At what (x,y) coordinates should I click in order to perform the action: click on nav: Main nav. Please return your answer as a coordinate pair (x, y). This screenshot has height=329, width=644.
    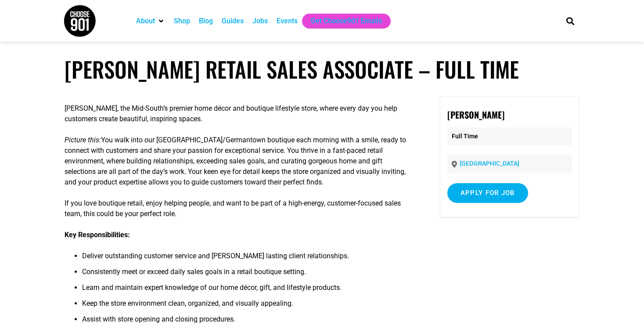
    Looking at the image, I should click on (341, 21).